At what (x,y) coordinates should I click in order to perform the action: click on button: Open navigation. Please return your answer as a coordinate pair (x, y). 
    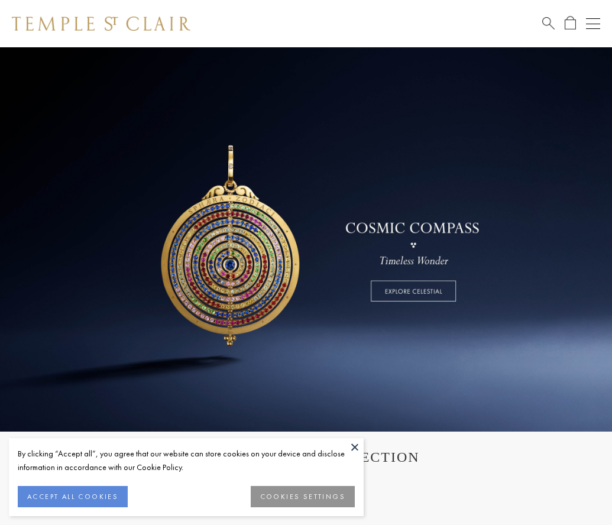
    Looking at the image, I should click on (593, 24).